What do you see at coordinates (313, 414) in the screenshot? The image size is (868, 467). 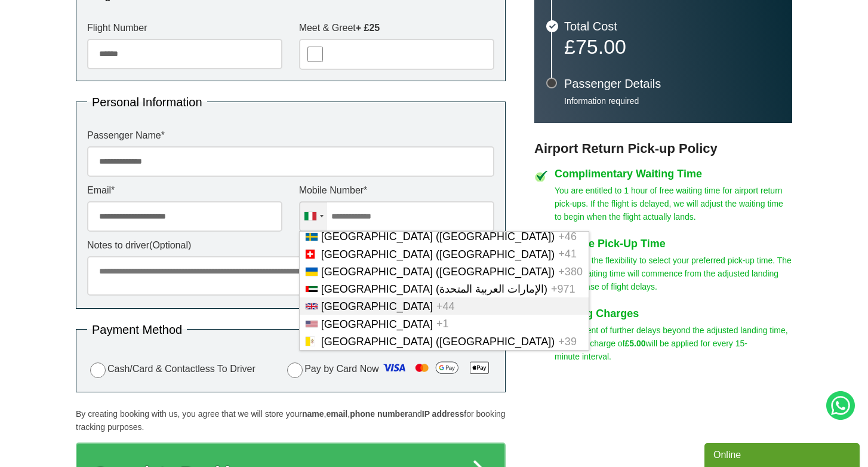 I see `strong: name` at bounding box center [313, 414].